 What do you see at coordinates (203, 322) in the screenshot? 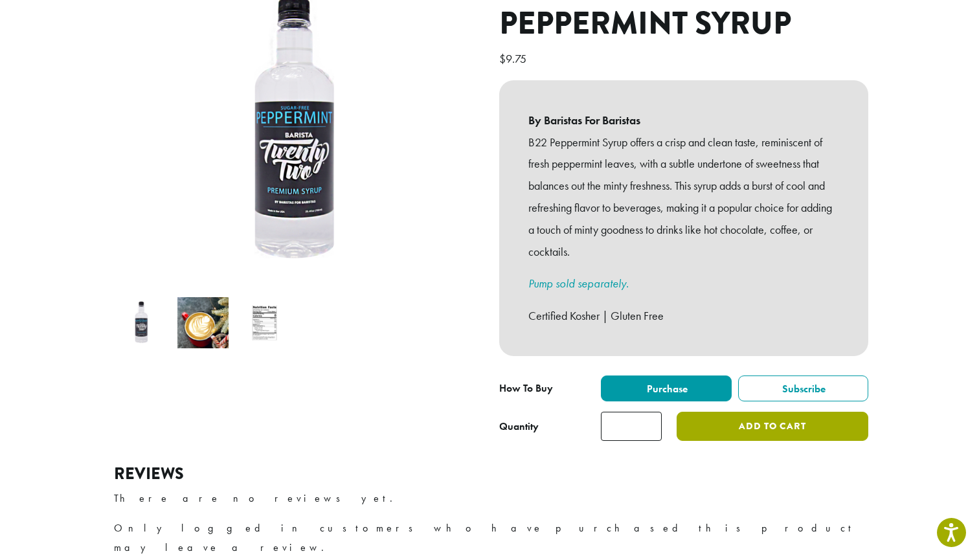
I see `img: Barista 22 Sugar-Free Peppermint Syrup - Image 2` at bounding box center [203, 322].